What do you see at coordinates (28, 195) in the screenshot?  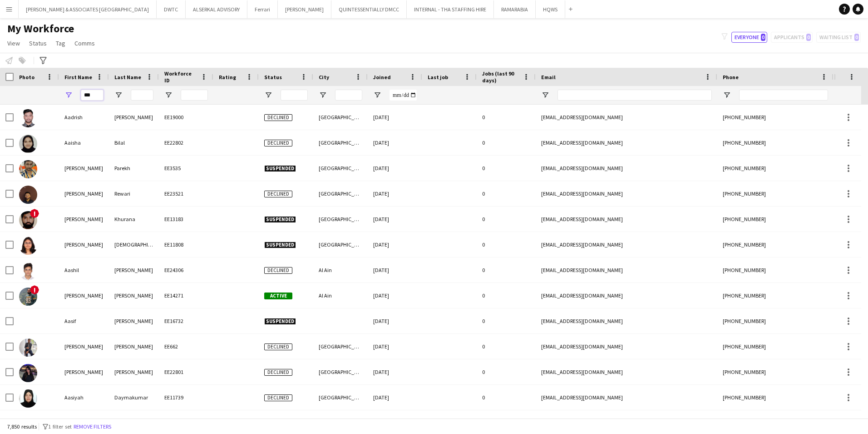 I see `img: Aakash Rewari` at bounding box center [28, 195].